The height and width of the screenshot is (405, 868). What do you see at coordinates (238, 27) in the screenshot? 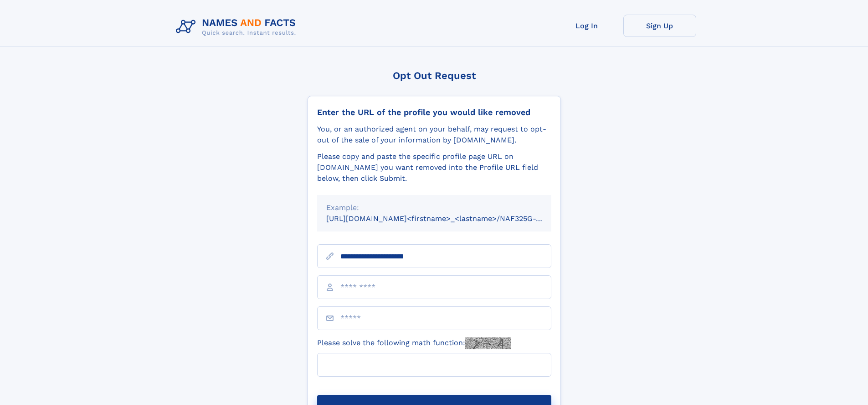
I see `img: Logo Names and Facts` at bounding box center [238, 27].